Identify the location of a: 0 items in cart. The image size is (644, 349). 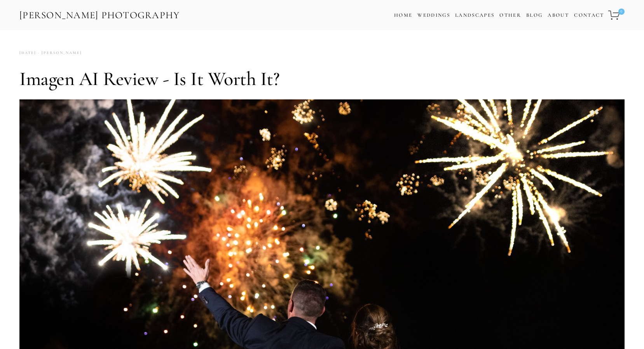
(616, 15).